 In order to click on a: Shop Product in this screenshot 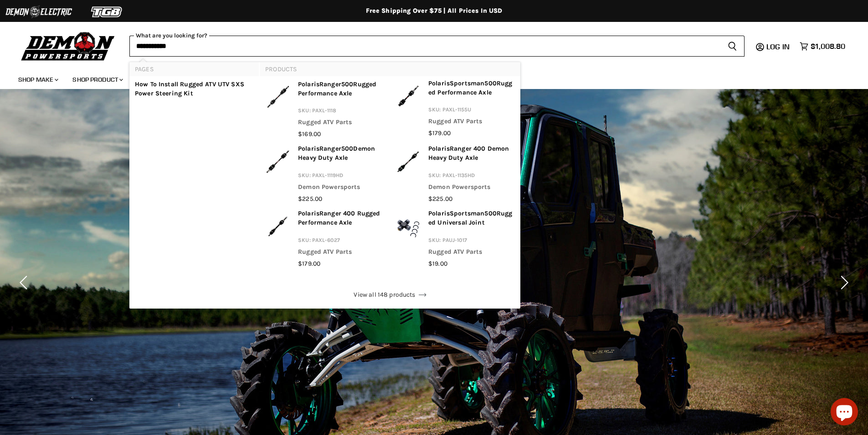, I will do `click(97, 79)`.